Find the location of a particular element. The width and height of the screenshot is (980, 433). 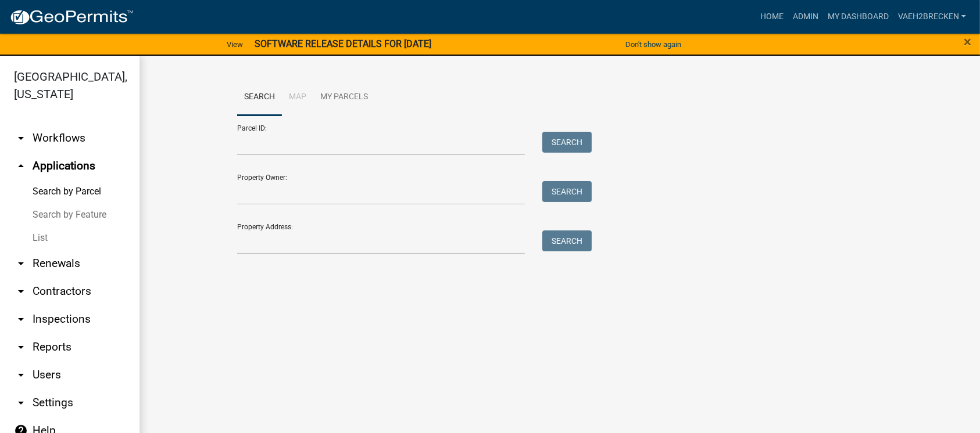

button: Don't show again is located at coordinates (653, 44).